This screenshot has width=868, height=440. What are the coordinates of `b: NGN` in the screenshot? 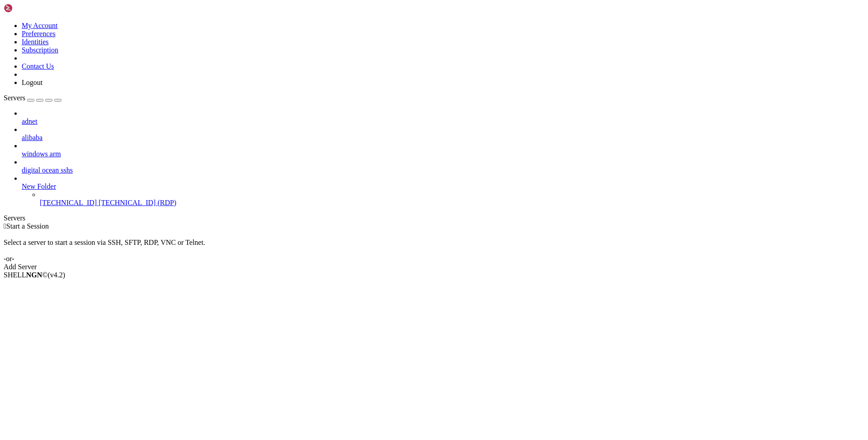 It's located at (35, 275).